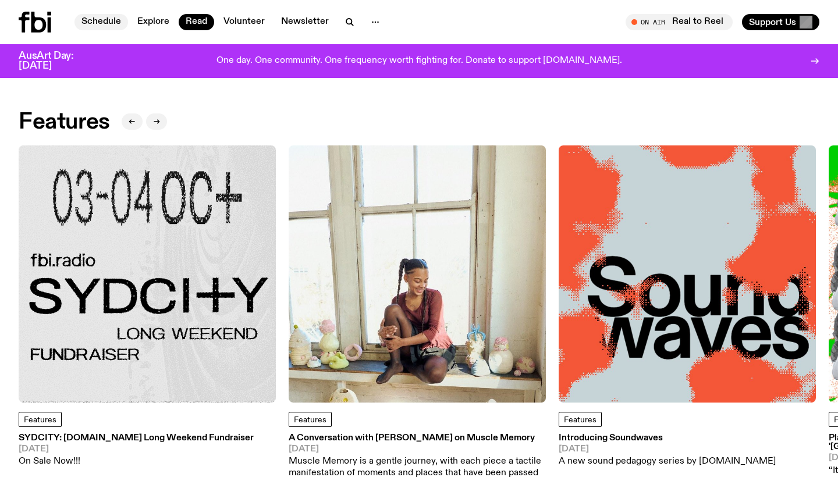 The image size is (838, 477). Describe the element at coordinates (781, 22) in the screenshot. I see `button: Support Us` at that location.